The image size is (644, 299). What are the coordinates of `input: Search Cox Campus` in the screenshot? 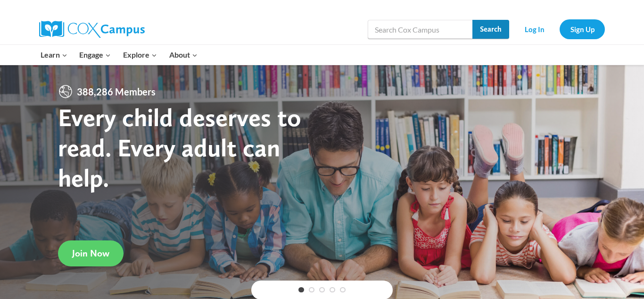 It's located at (439, 29).